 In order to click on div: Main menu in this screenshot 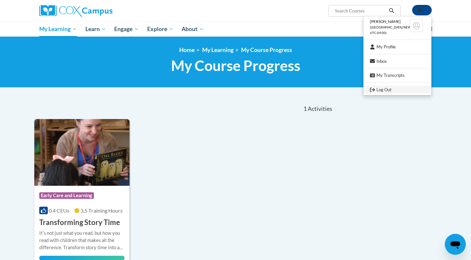, I will do `click(236, 29)`.